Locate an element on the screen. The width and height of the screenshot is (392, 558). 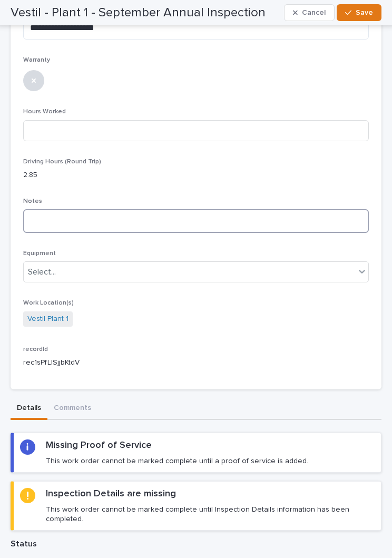
button: Cancel is located at coordinates (309, 12).